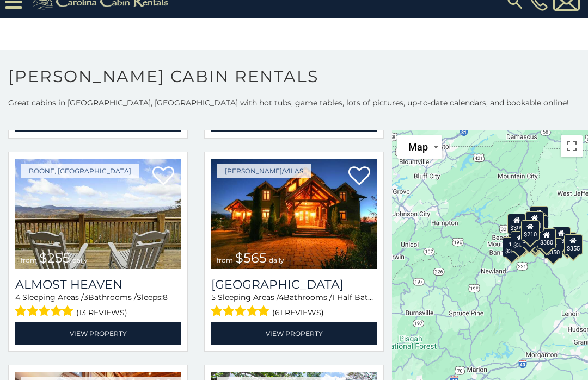 This screenshot has width=588, height=381. Describe the element at coordinates (573, 245) in the screenshot. I see `div: $355` at that location.